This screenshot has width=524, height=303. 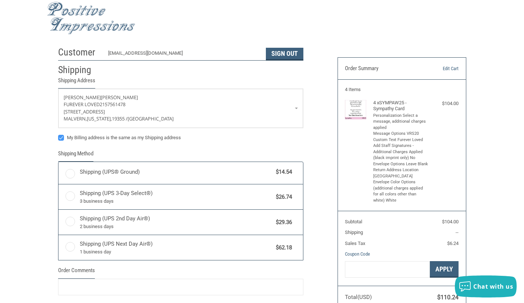 I want to click on span: $6.24, so click(x=453, y=243).